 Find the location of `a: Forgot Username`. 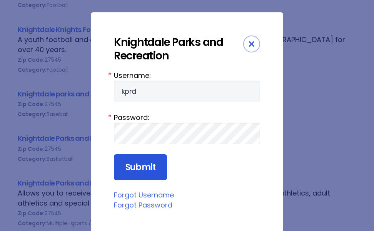

a: Forgot Username is located at coordinates (144, 195).